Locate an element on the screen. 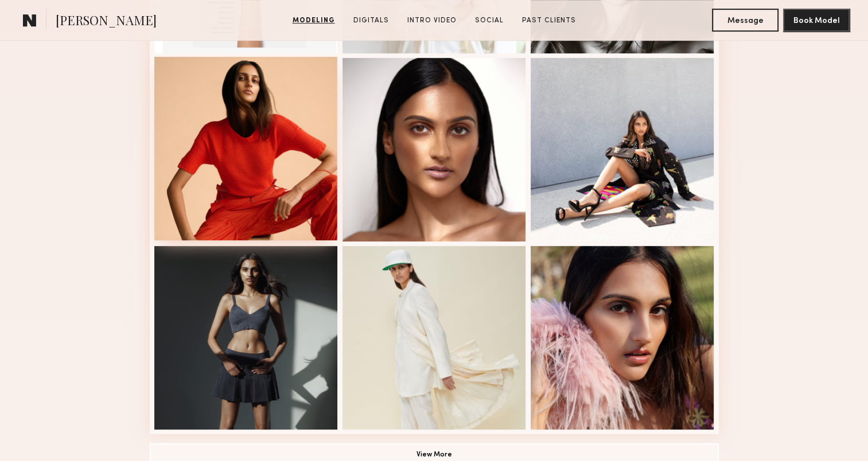 This screenshot has height=461, width=868. a: Book Model is located at coordinates (817, 20).